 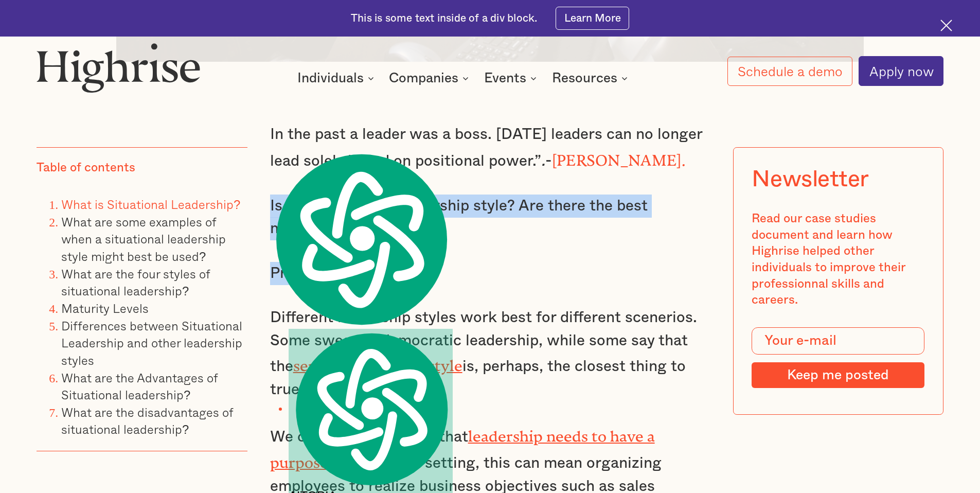 What do you see at coordinates (118, 67) in the screenshot?
I see `img: Highrise logo` at bounding box center [118, 67].